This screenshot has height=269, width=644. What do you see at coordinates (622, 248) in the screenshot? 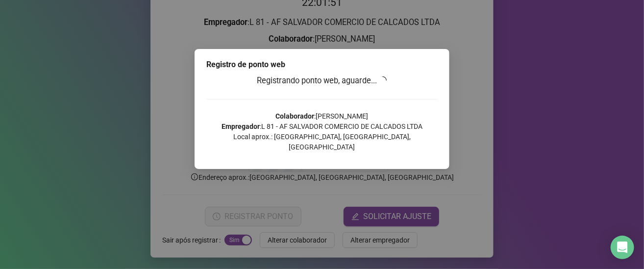
I see `div: Open Intercom Messenger` at bounding box center [622, 248].